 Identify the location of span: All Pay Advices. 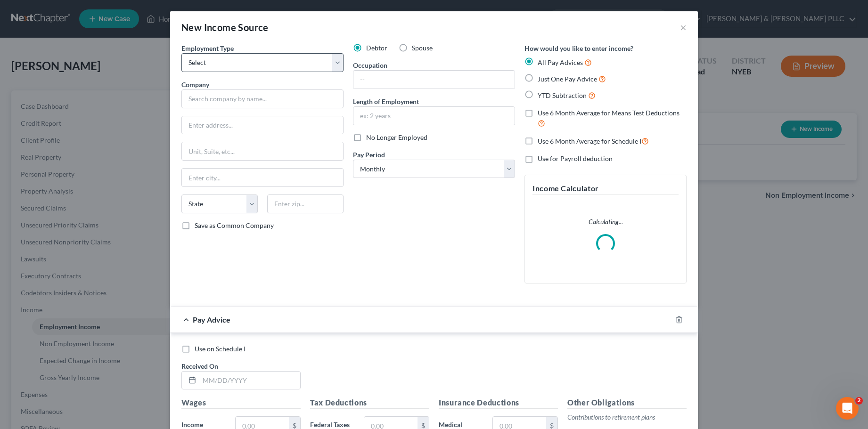
(561, 62).